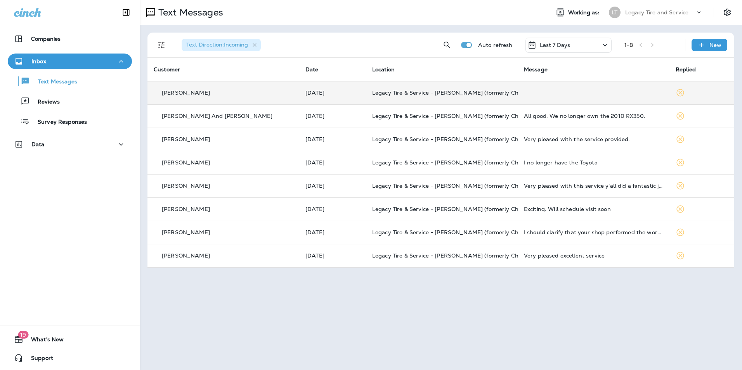  Describe the element at coordinates (70, 358) in the screenshot. I see `button: Support` at that location.